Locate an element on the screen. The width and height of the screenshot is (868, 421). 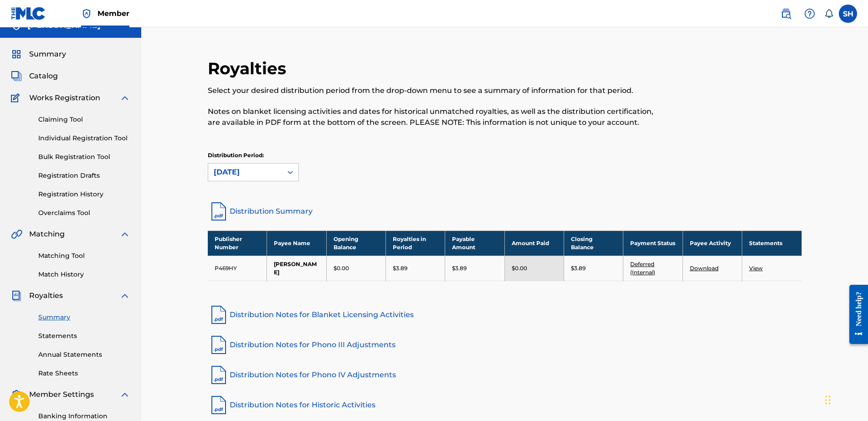
img: Member Settings is located at coordinates (16, 395).